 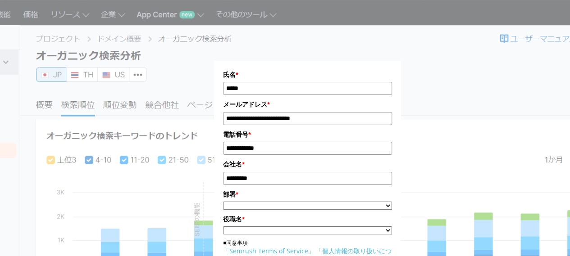 What do you see at coordinates (307, 219) in the screenshot?
I see `label: 役職名` at bounding box center [307, 219].